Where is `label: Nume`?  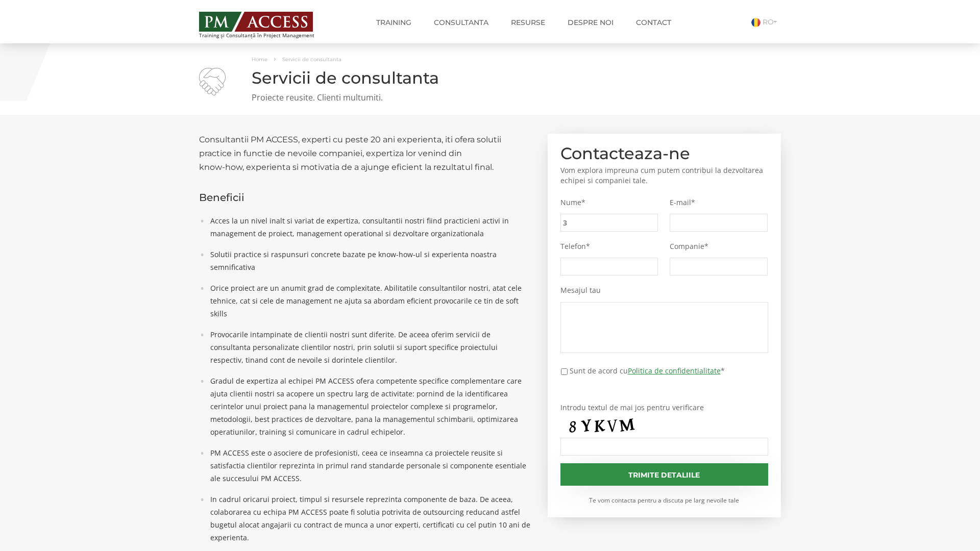 label: Nume is located at coordinates (610, 203).